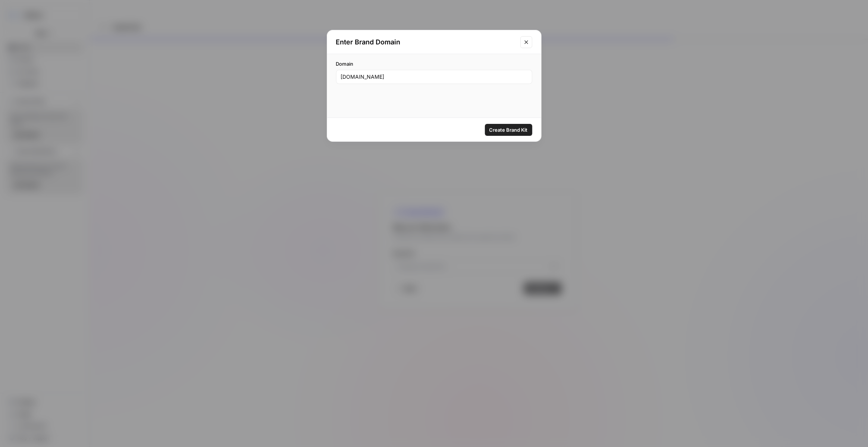  What do you see at coordinates (509, 130) in the screenshot?
I see `span: Create Brand Kit` at bounding box center [509, 130].